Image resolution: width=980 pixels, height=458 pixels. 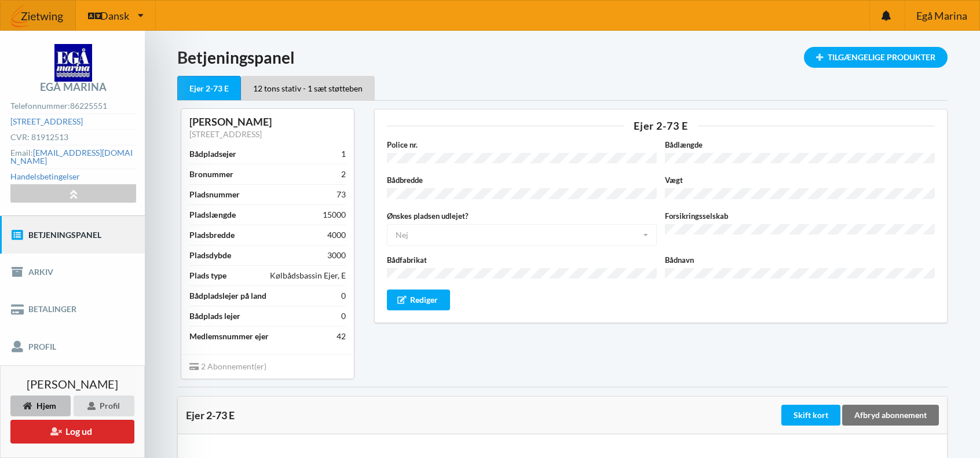 I want to click on label: Police nr., so click(x=522, y=145).